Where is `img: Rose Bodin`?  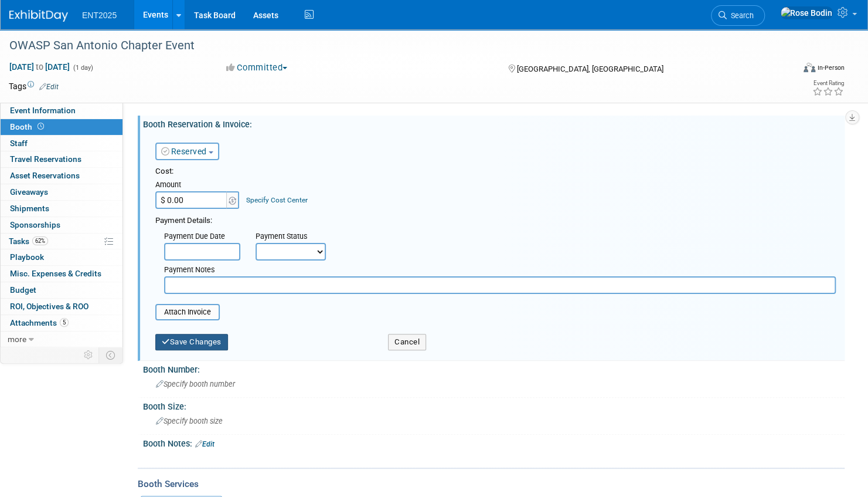 img: Rose Bodin is located at coordinates (806, 13).